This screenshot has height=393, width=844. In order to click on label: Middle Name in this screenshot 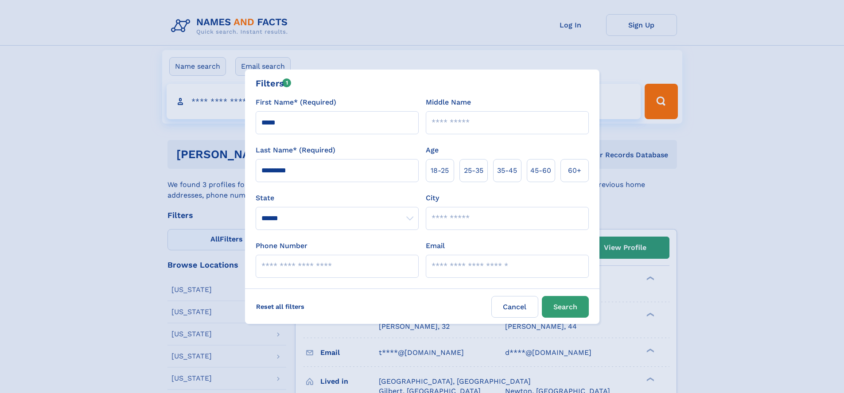, I will do `click(449, 102)`.